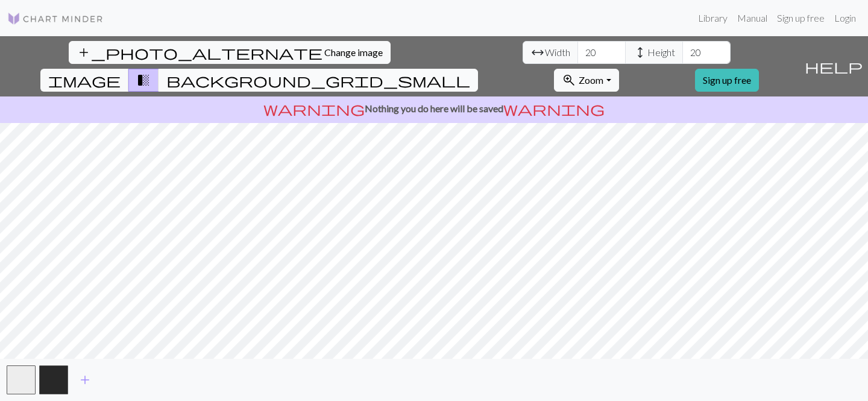 This screenshot has height=401, width=868. Describe the element at coordinates (713, 18) in the screenshot. I see `a: Library` at that location.